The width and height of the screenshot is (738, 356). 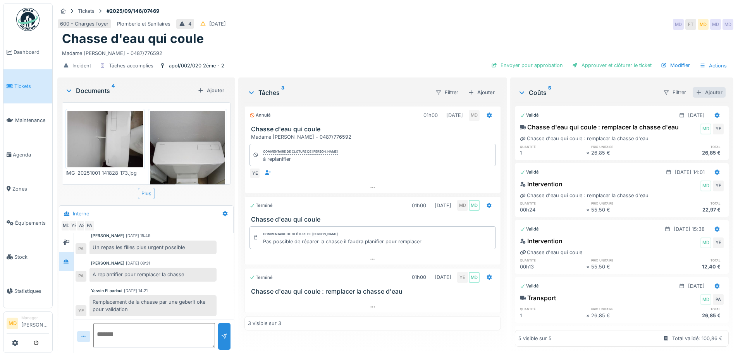 I want to click on a: Équipements, so click(x=28, y=223).